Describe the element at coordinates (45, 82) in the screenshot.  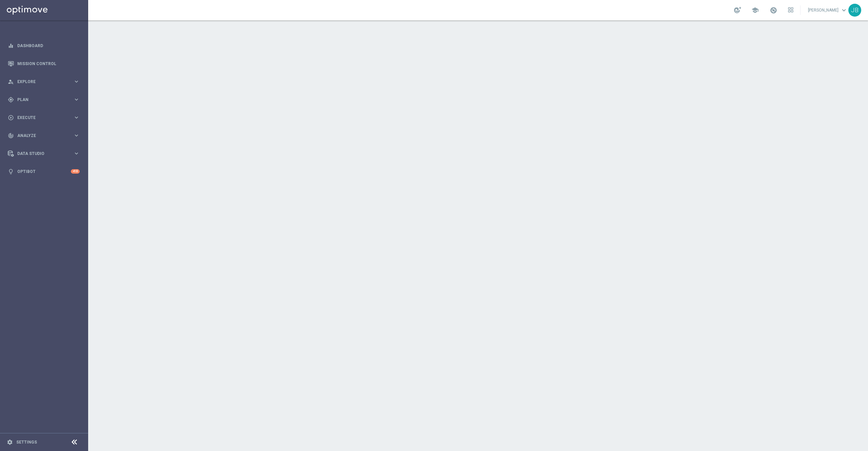
I see `span: Explore` at that location.